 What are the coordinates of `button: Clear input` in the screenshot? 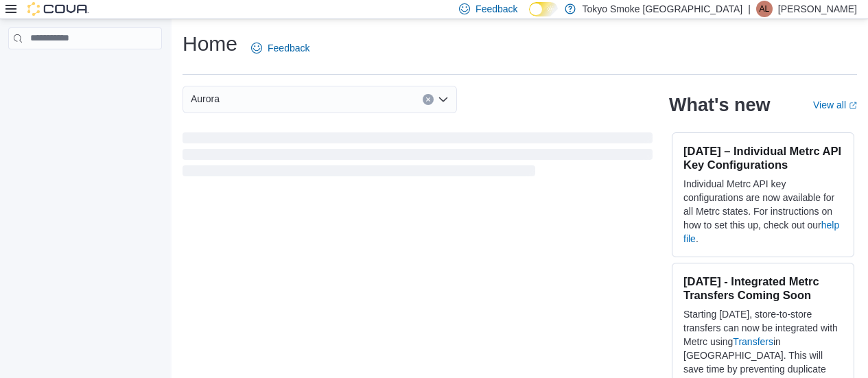 It's located at (428, 100).